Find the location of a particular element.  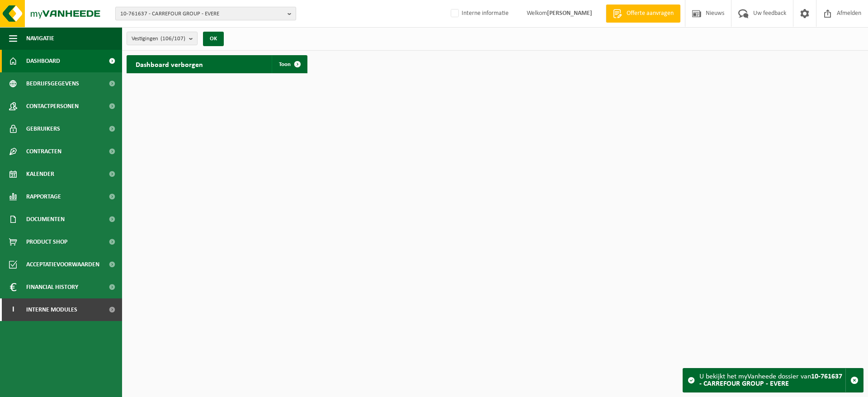

span: Bedrijfsgegevens is located at coordinates (52, 84).